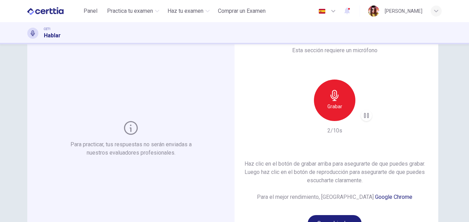 The image size is (469, 222). I want to click on img: es, so click(322, 11).